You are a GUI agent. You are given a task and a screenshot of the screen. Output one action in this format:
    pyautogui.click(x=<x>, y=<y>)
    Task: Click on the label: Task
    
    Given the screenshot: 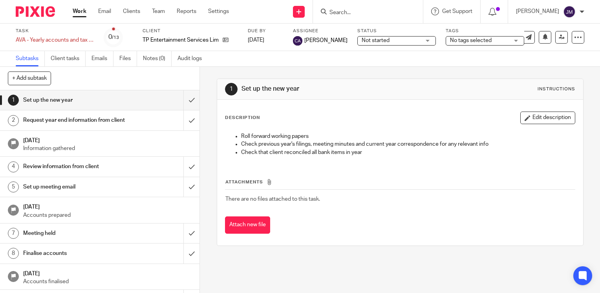 What is the action you would take?
    pyautogui.click(x=55, y=31)
    